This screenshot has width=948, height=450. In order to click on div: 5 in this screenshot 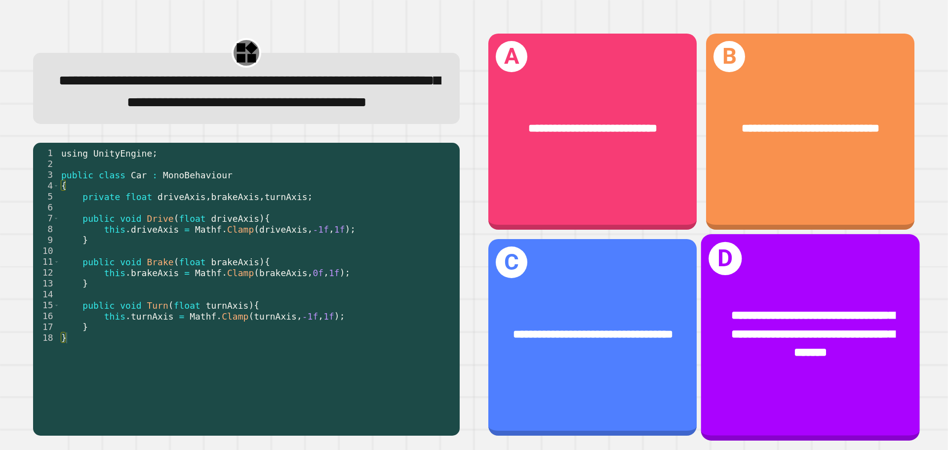, I will do `click(46, 196)`.